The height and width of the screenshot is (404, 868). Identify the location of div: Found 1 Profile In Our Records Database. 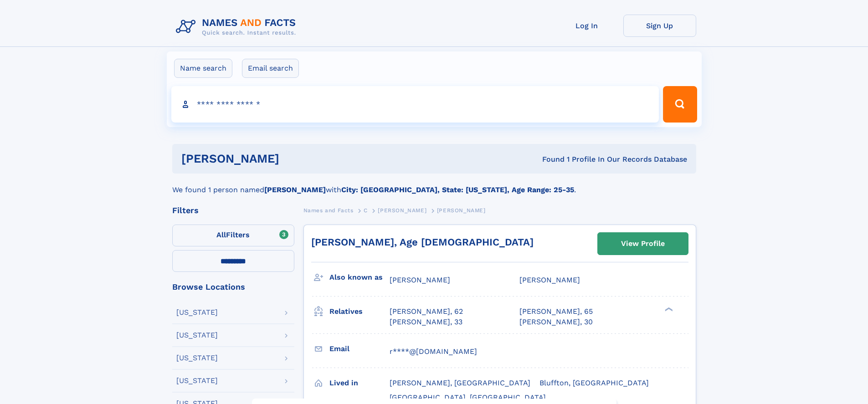
(549, 160).